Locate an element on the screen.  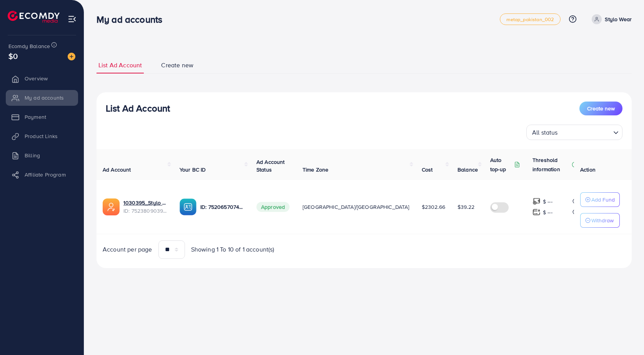
img: logo is located at coordinates (34, 17).